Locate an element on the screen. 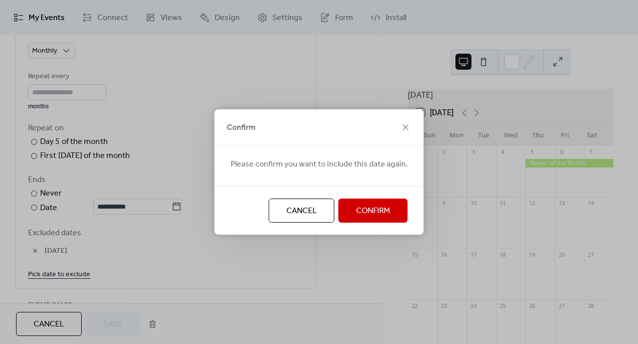  button: Confirm is located at coordinates (373, 211).